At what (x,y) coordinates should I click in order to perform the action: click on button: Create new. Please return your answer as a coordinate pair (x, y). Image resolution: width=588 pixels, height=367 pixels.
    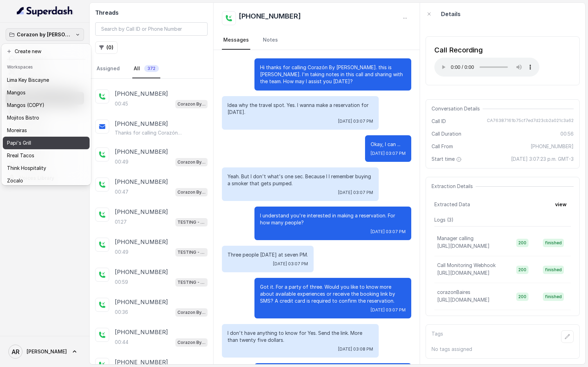
    Looking at the image, I should click on (46, 52).